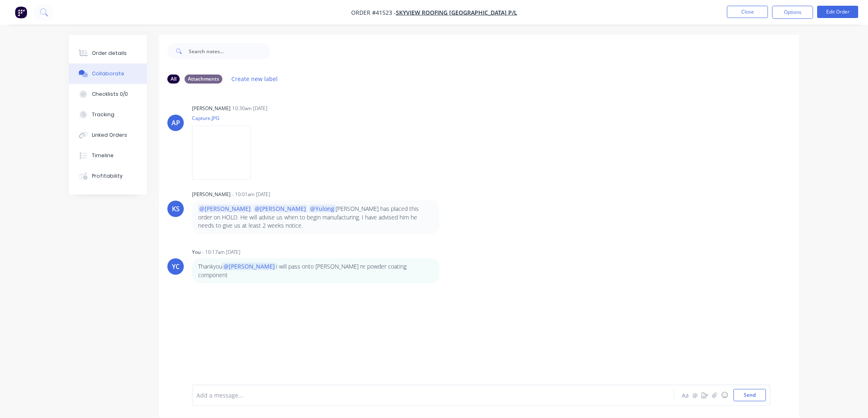 The image size is (868, 418). Describe the element at coordinates (322, 208) in the screenshot. I see `span: @Yulong` at that location.